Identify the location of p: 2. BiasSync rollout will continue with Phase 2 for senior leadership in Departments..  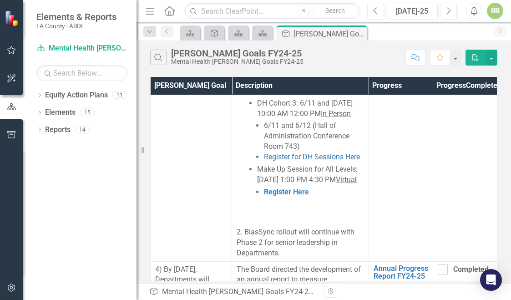
(300, 242).